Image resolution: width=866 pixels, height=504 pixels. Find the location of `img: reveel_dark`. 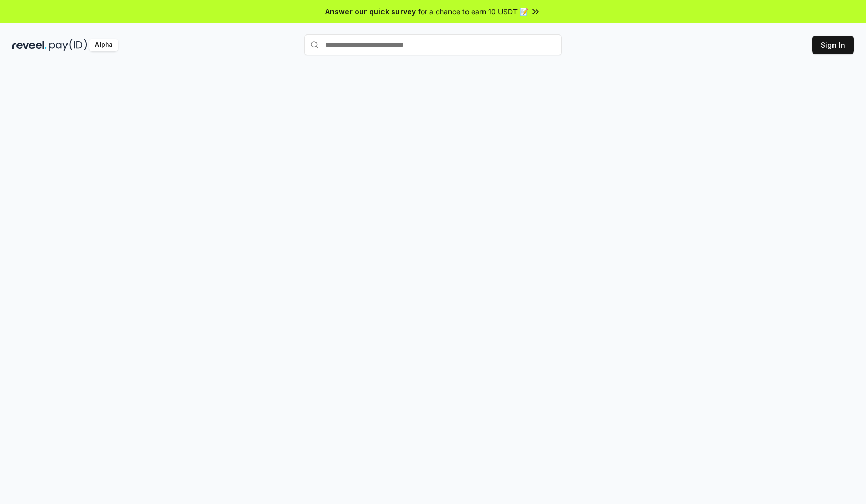

img: reveel_dark is located at coordinates (29, 45).